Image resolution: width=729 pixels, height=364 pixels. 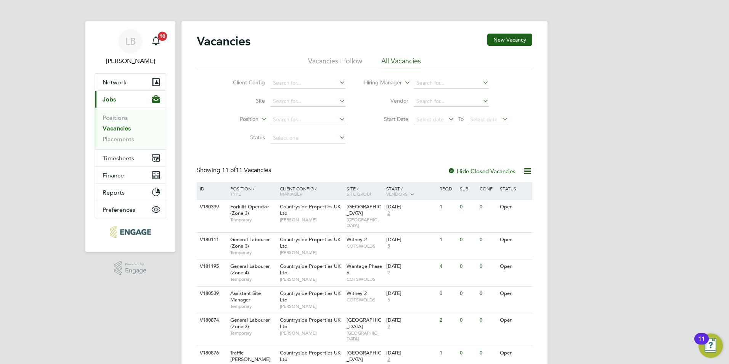 What do you see at coordinates (136, 270) in the screenshot?
I see `span: Engage` at bounding box center [136, 270].